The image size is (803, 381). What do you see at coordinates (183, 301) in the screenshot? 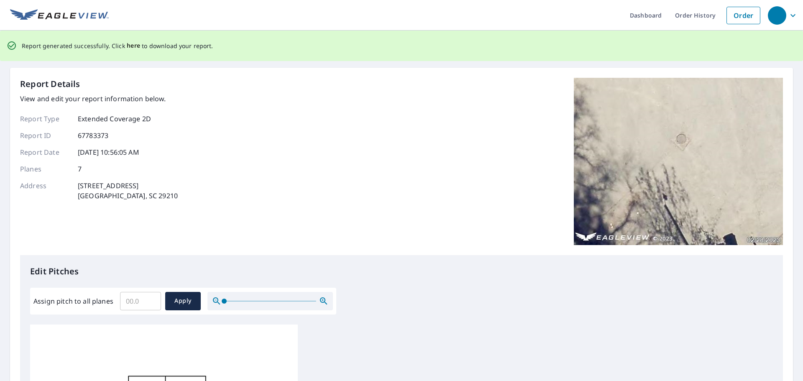
I see `span: Apply` at bounding box center [183, 301].